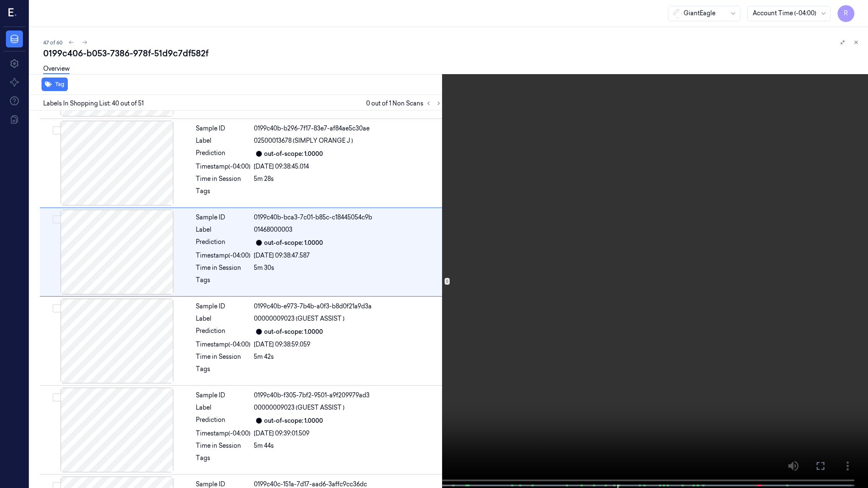  Describe the element at coordinates (347, 395) in the screenshot. I see `div: 0199c40b-f305-7bf2-9501-a9f209979ad3` at that location.